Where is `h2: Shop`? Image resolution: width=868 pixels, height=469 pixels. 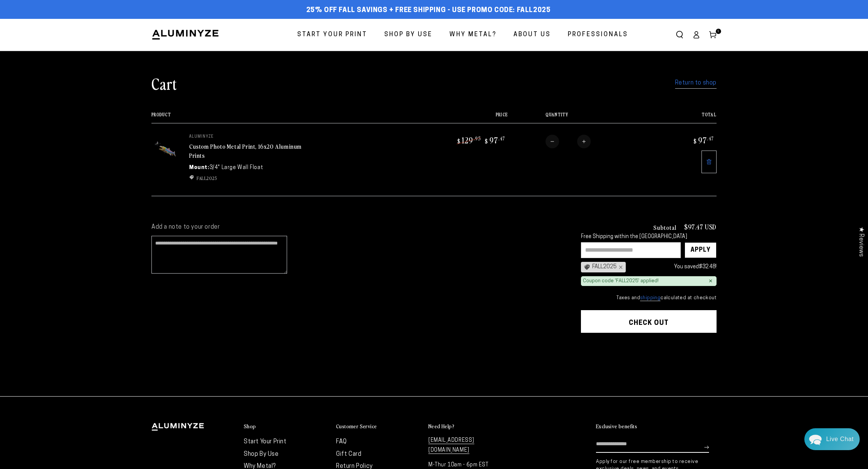 h2: Shop is located at coordinates (250, 426).